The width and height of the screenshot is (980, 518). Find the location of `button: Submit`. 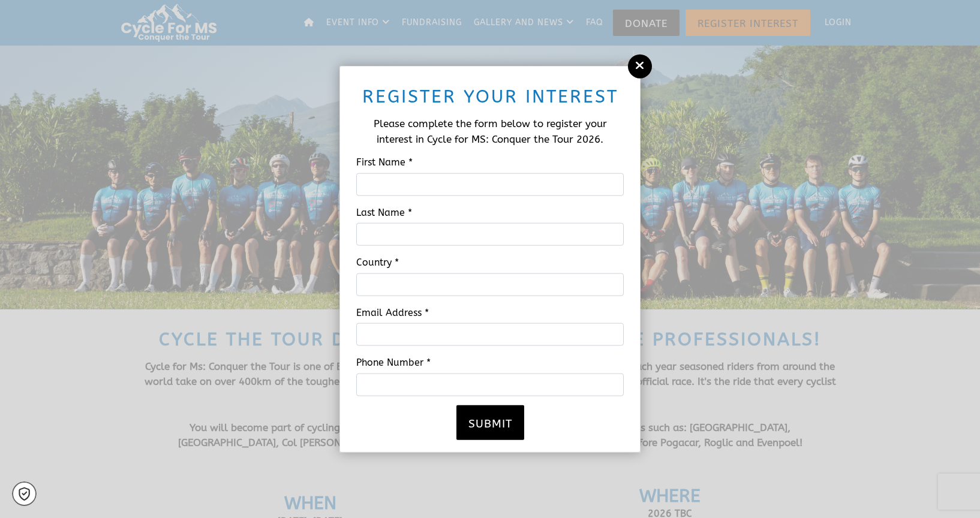

button: Submit is located at coordinates (490, 422).